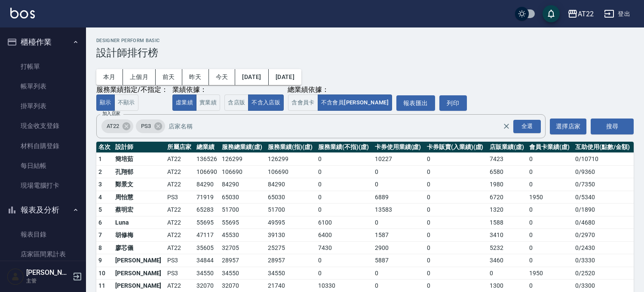  I want to click on td: 47117, so click(207, 236).